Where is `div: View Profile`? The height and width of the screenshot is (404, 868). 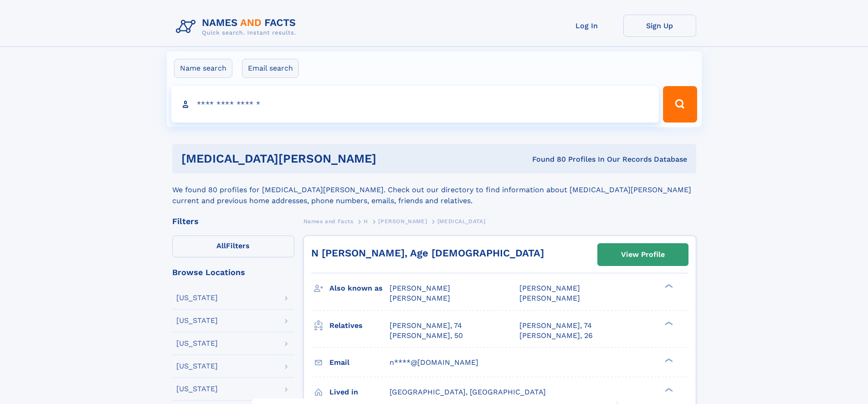
div: View Profile is located at coordinates (643, 255).